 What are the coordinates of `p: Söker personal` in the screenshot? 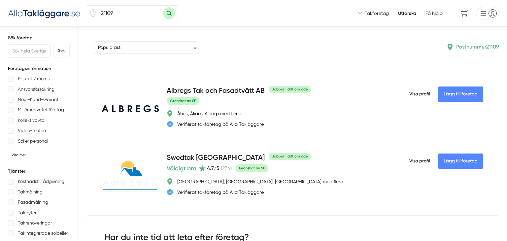 It's located at (33, 141).